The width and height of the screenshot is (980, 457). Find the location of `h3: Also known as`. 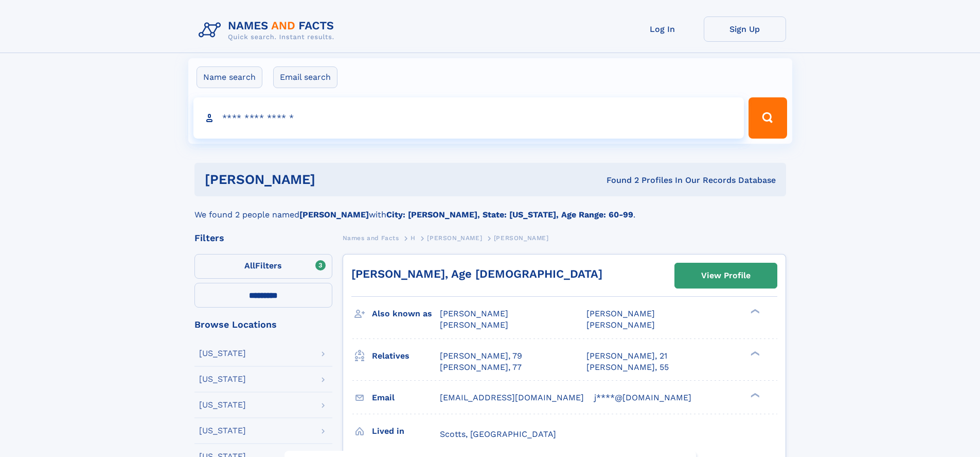

h3: Also known as is located at coordinates (406, 314).